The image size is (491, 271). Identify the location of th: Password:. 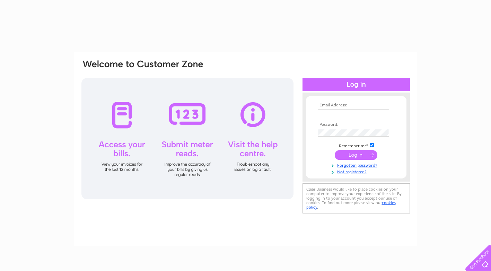
(356, 125).